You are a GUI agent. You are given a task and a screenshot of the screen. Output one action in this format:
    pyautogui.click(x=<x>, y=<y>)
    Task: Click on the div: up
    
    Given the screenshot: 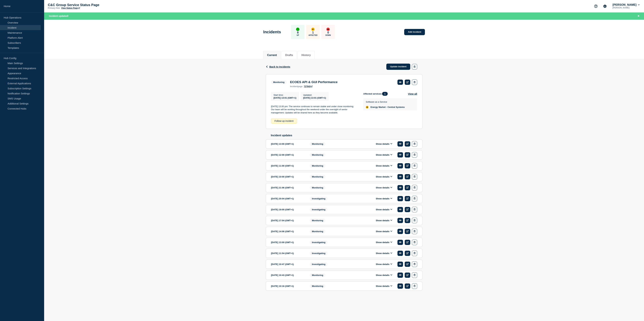 What is the action you would take?
    pyautogui.click(x=298, y=29)
    